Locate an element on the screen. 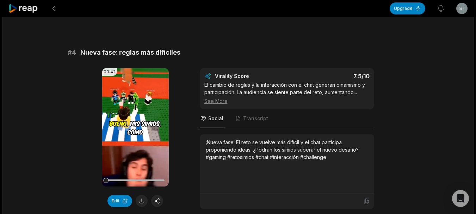  span: # 4 is located at coordinates (72, 53).